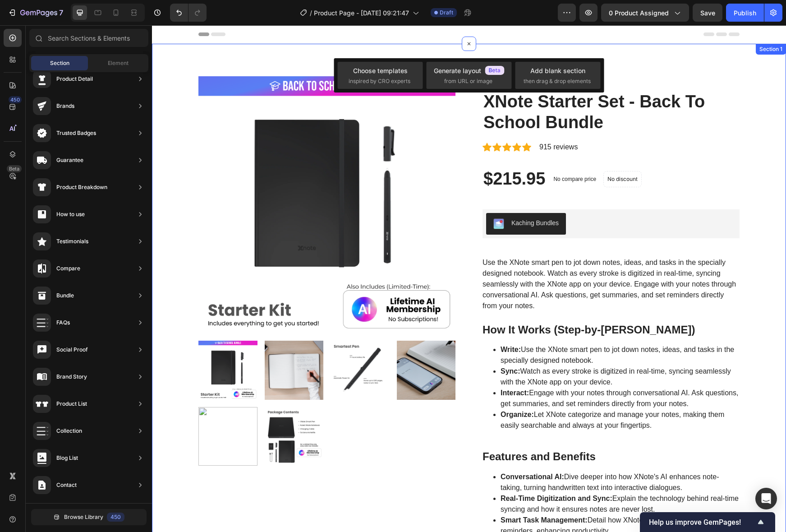 The image size is (786, 532). Describe the element at coordinates (83, 517) in the screenshot. I see `span: Browse Library` at that location.